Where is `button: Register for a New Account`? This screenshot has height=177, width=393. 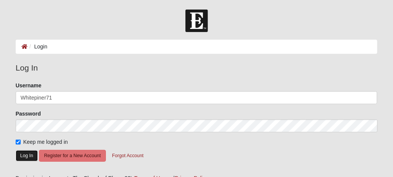
button: Register for a New Account is located at coordinates (72, 156).